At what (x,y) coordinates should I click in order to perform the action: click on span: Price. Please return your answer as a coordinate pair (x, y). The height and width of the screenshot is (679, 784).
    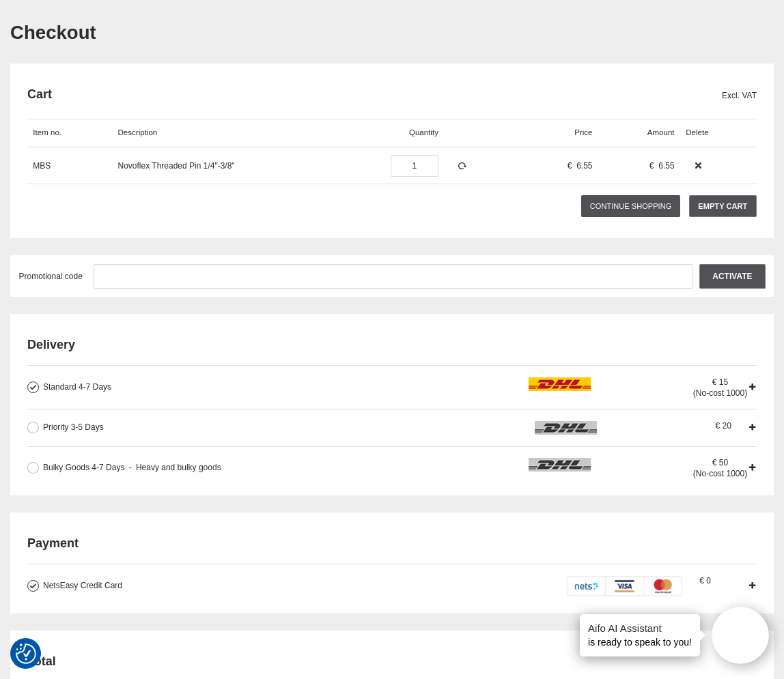
    Looking at the image, I should click on (583, 132).